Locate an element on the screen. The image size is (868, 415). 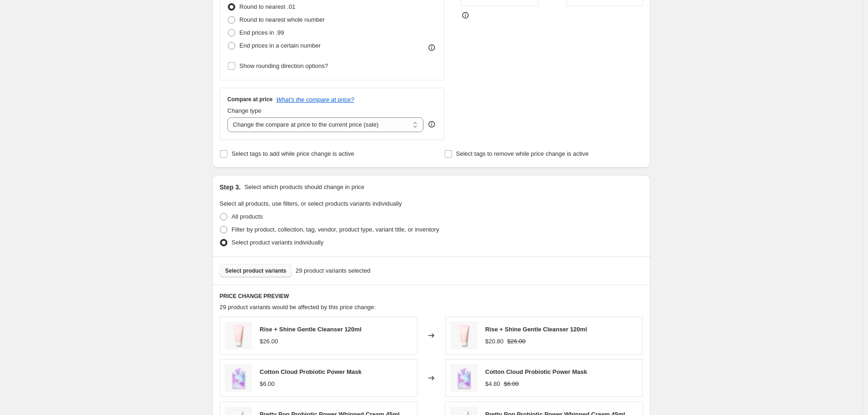
strike: $26.00 is located at coordinates (517, 341).